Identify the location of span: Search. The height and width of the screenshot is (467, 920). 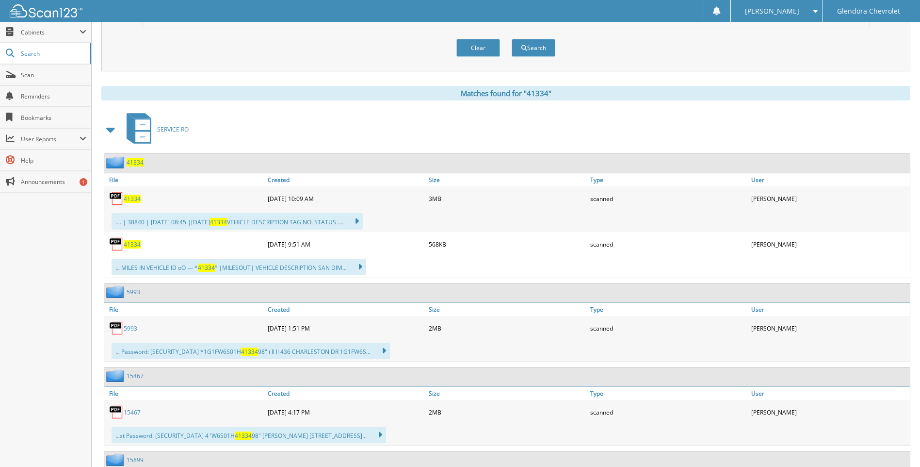
(53, 53).